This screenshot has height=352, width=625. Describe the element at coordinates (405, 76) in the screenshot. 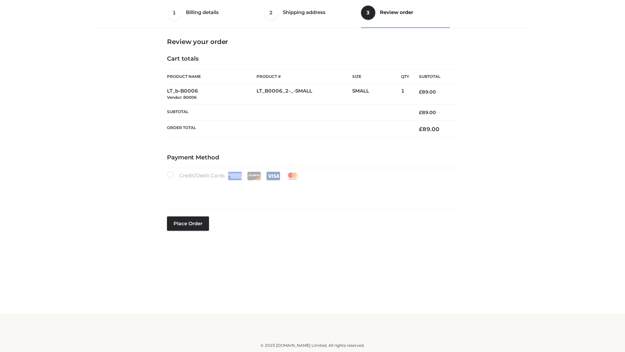

I see `th: Qty` at that location.